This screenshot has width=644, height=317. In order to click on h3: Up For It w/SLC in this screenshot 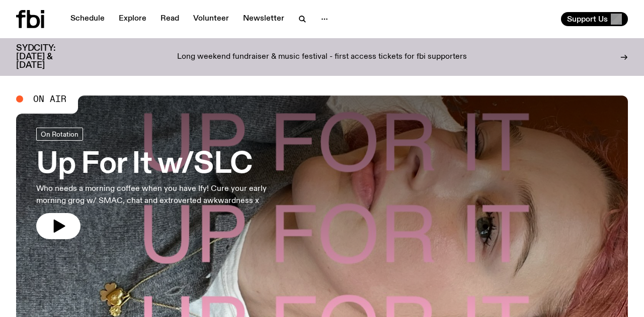, I will do `click(165, 165)`.